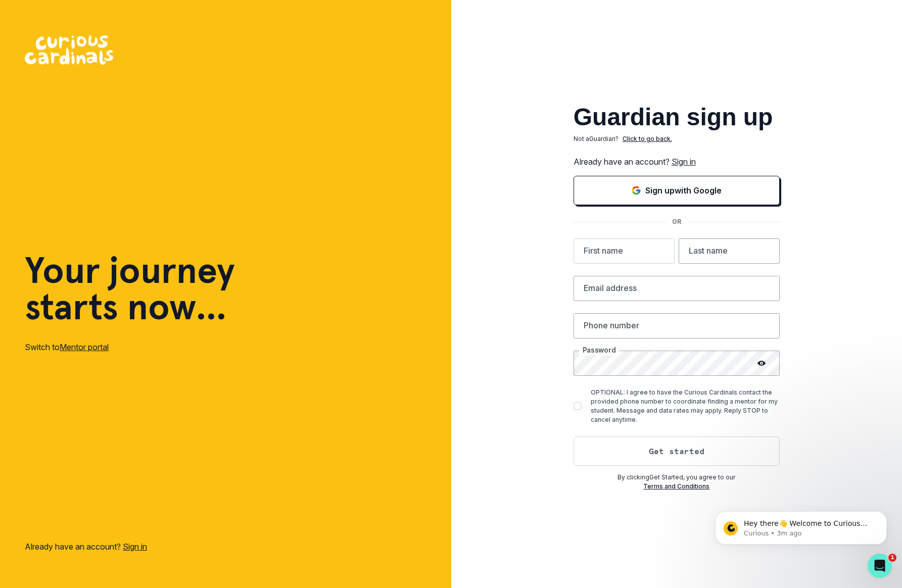 The width and height of the screenshot is (902, 588). Describe the element at coordinates (69, 50) in the screenshot. I see `img: Curious Cardinals Logo` at that location.